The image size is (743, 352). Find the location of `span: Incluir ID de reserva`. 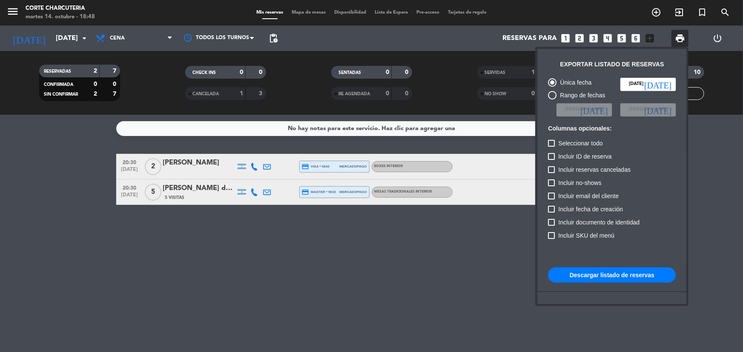

span: Incluir ID de reserva is located at coordinates (584, 157).